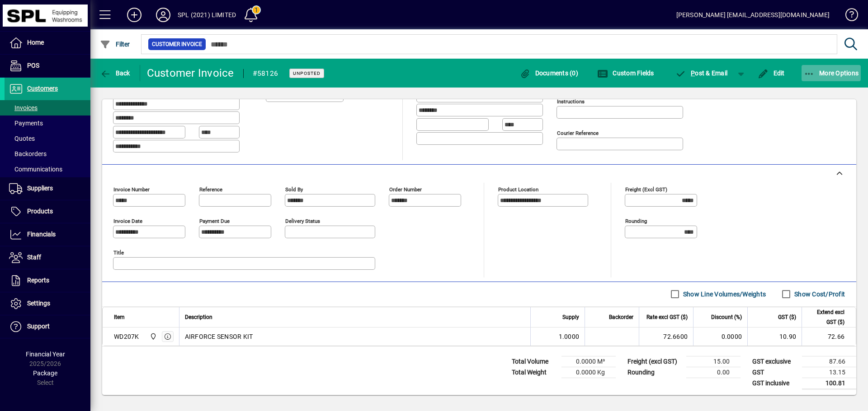 The image size is (868, 411). Describe the element at coordinates (40, 211) in the screenshot. I see `span: Products` at that location.